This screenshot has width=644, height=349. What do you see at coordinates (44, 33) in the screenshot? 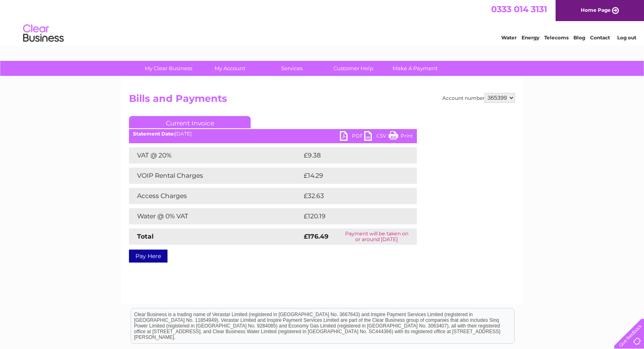
I see `img: logo.png` at bounding box center [44, 33].